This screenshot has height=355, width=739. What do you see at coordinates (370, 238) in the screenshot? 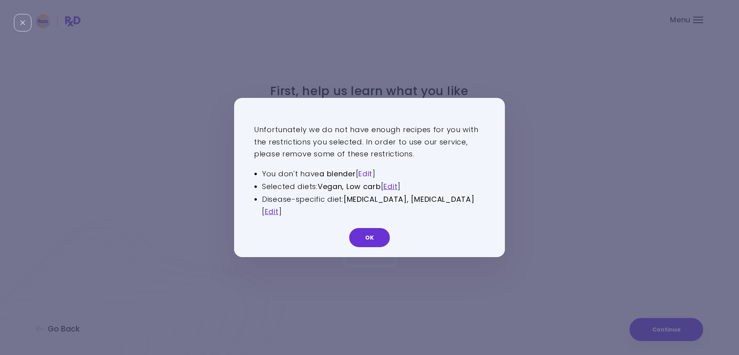
I see `button: OK` at bounding box center [370, 238].